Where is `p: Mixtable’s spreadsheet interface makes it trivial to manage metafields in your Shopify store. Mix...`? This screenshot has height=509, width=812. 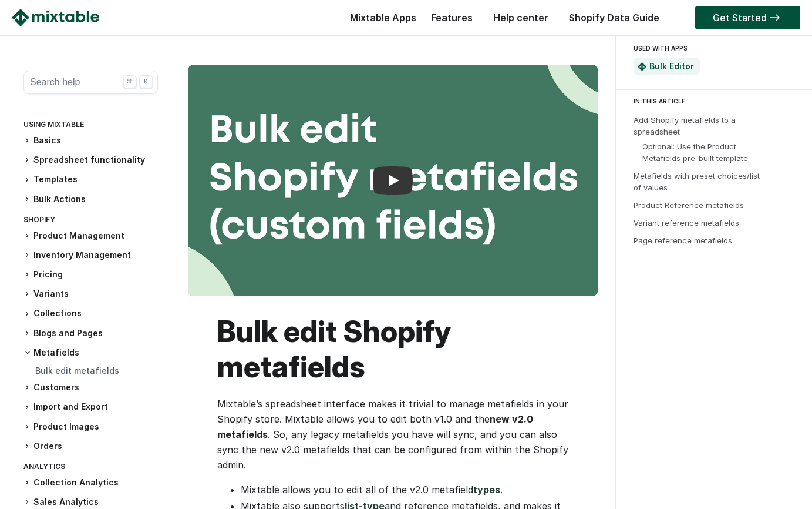 p: Mixtable’s spreadsheet interface makes it trivial to manage metafields in your Shopify store. Mix... is located at coordinates (399, 434).